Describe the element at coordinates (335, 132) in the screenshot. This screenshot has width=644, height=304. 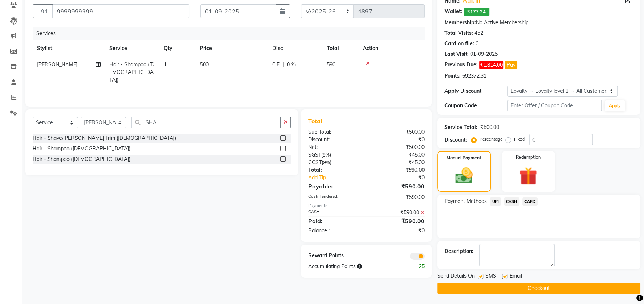
I see `div: Sub Total:` at that location.